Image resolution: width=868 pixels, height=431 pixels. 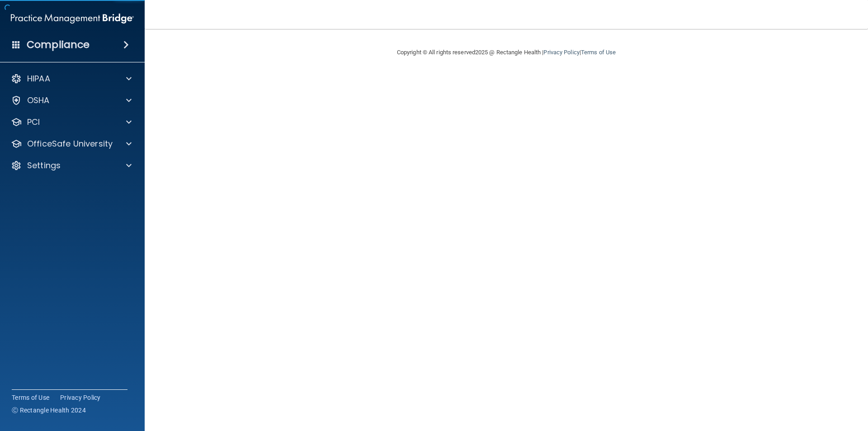 I want to click on p: Settings, so click(x=44, y=166).